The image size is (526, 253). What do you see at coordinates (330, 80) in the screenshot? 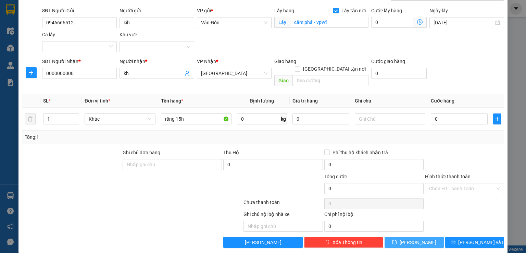
I see `input: Dọc đường` at bounding box center [330, 80].